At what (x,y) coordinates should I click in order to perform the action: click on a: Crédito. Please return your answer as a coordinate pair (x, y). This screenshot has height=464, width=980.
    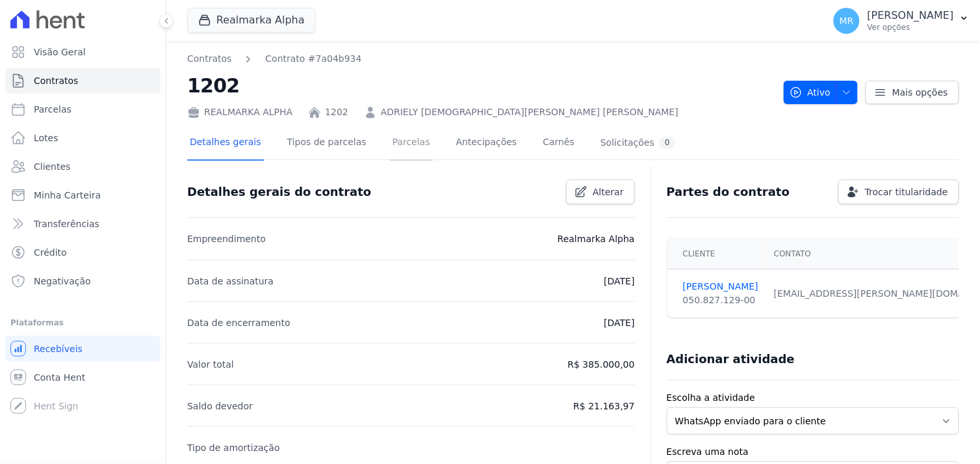
    Looking at the image, I should click on (83, 253).